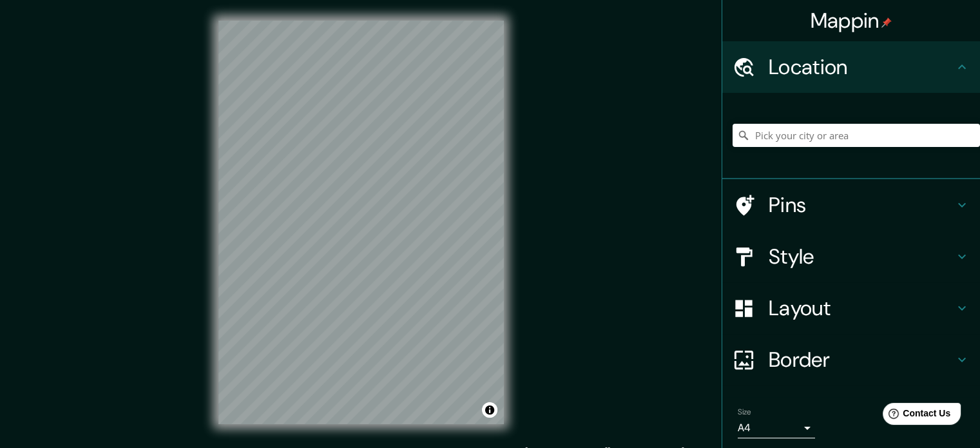  Describe the element at coordinates (861, 257) in the screenshot. I see `h4: Style` at that location.